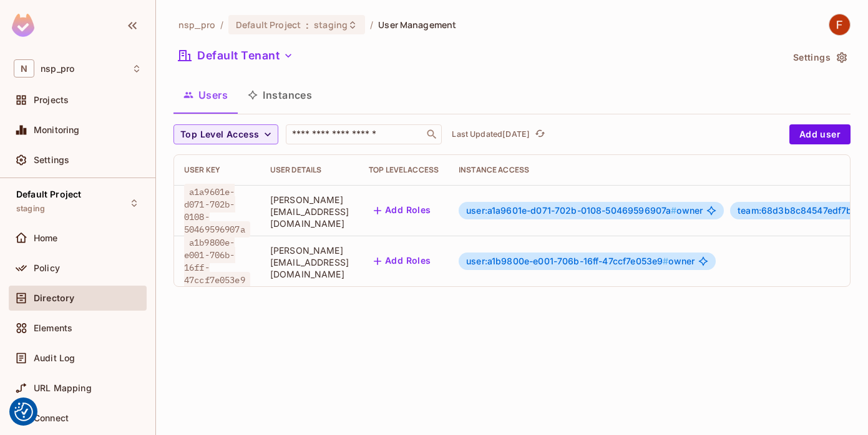 The image size is (868, 435). What do you see at coordinates (63, 387) in the screenshot?
I see `span: URL Mapping` at bounding box center [63, 387].